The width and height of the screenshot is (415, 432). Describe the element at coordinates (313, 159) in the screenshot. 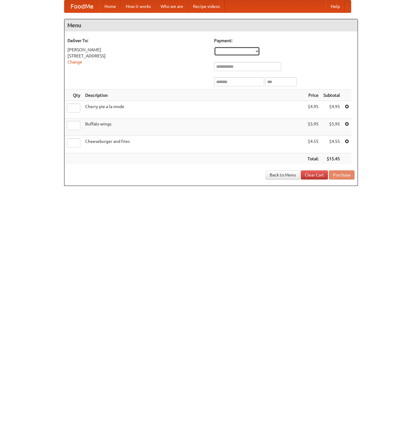

I see `th: Total:` at that location.